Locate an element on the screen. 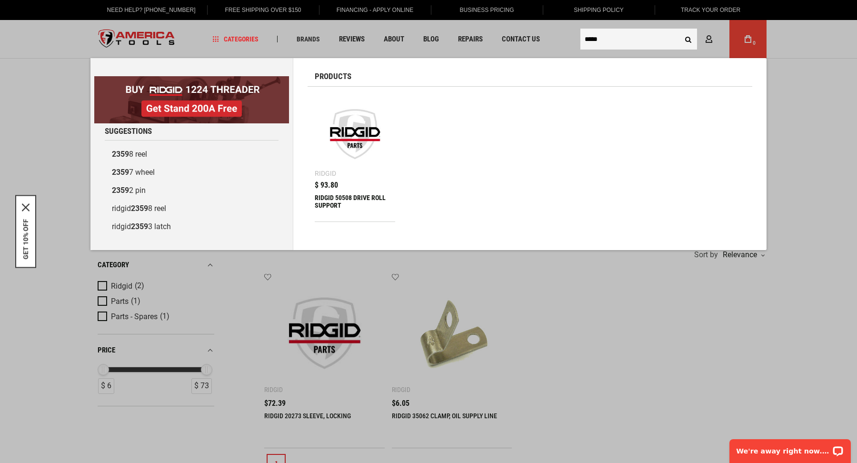 This screenshot has height=463, width=857. a: 23592 pin is located at coordinates (191, 190).